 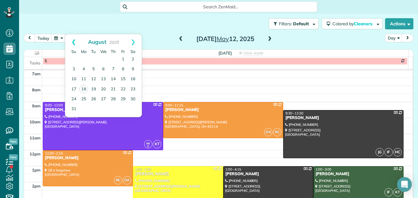 I want to click on a: 1, so click(x=123, y=59).